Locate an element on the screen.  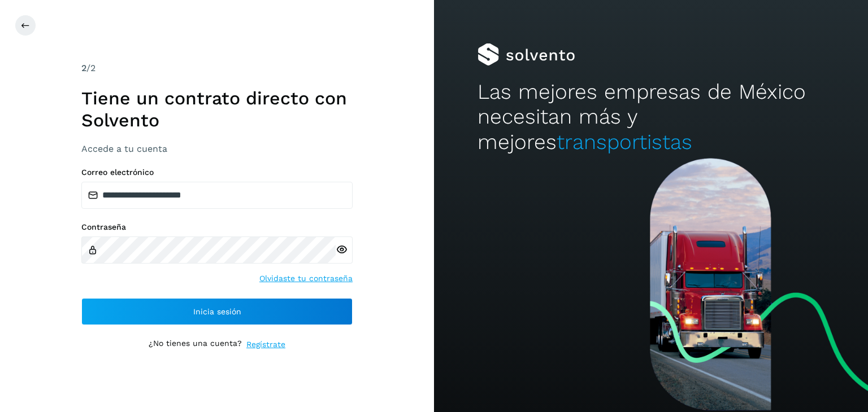
span: transportistas is located at coordinates (624, 142).